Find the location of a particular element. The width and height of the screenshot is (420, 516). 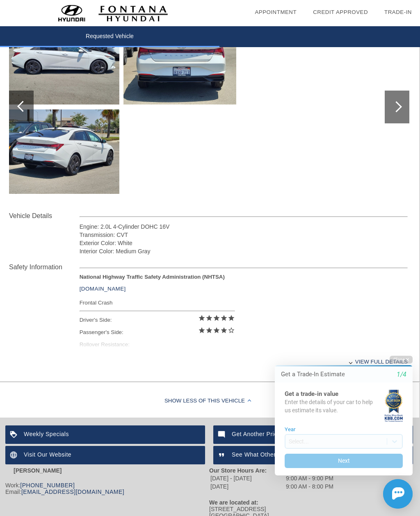

button: Close is located at coordinates (143, 10).